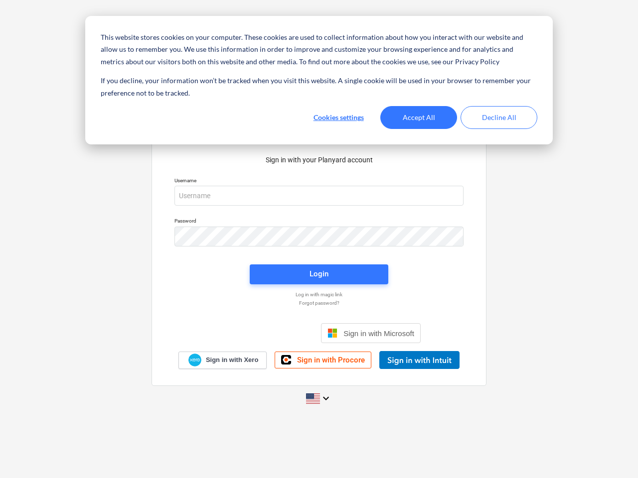  Describe the element at coordinates (319, 303) in the screenshot. I see `a: Forgot password?` at that location.